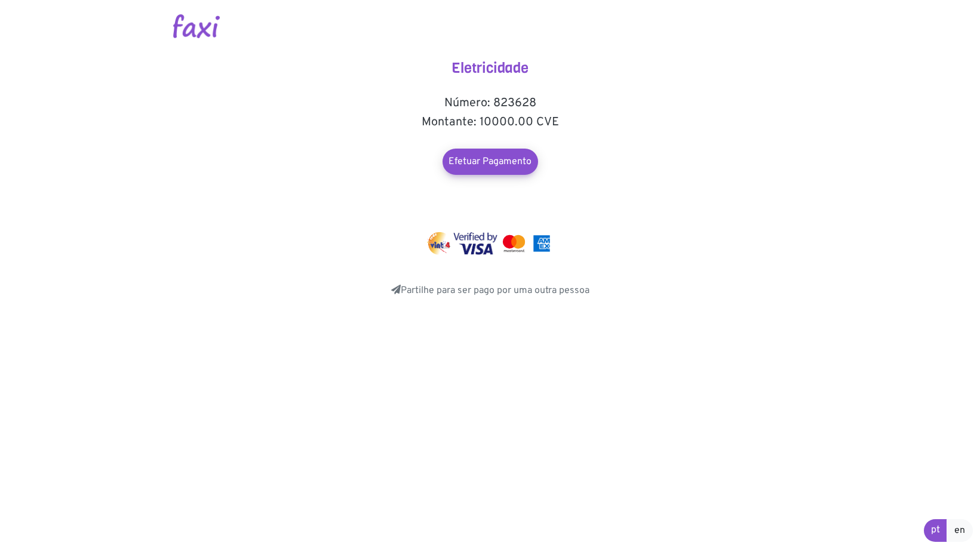 The image size is (980, 549). I want to click on a: Partilhe para ser pago por uma outra pessoa, so click(491, 291).